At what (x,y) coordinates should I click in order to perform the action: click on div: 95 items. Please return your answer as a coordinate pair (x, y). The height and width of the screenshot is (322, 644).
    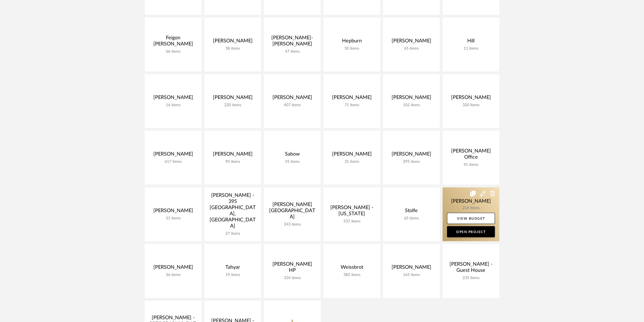
    Looking at the image, I should click on (232, 162).